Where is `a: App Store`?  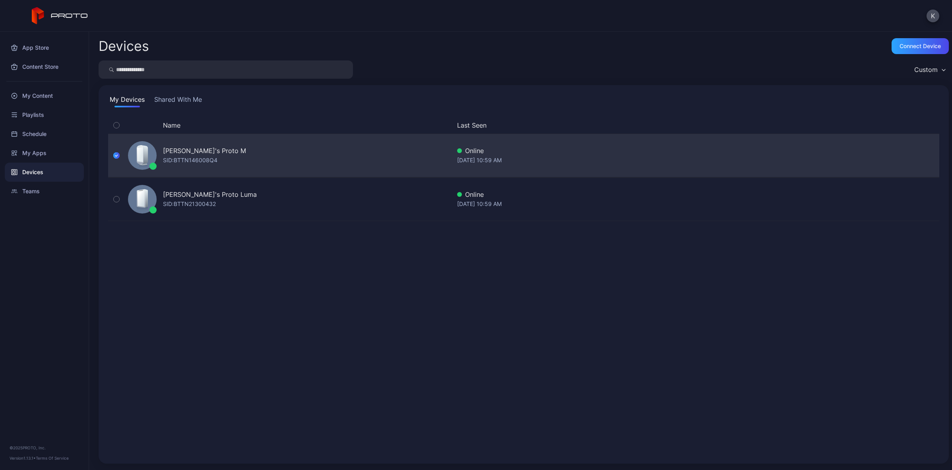
a: App Store is located at coordinates (44, 48).